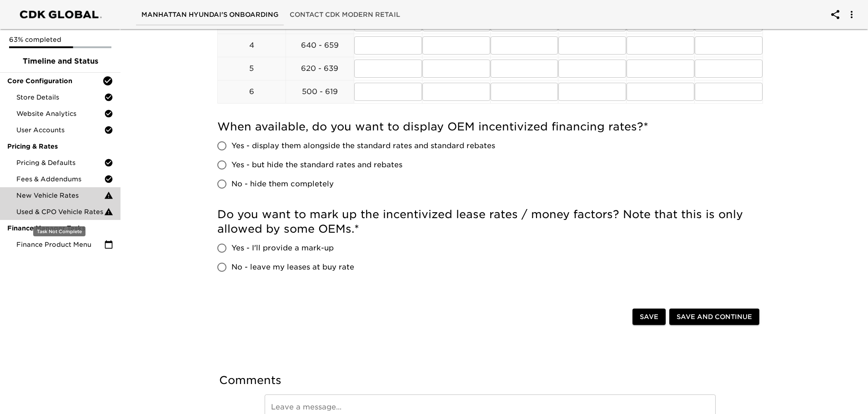  What do you see at coordinates (60, 245) in the screenshot?
I see `span: Finance Product Menu` at bounding box center [60, 245].